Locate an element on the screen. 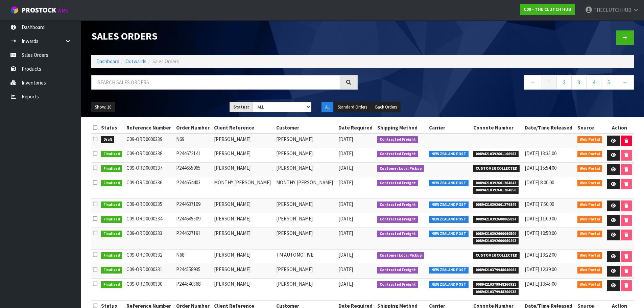 The height and width of the screenshot is (308, 644). th: Client Reference is located at coordinates (243, 128).